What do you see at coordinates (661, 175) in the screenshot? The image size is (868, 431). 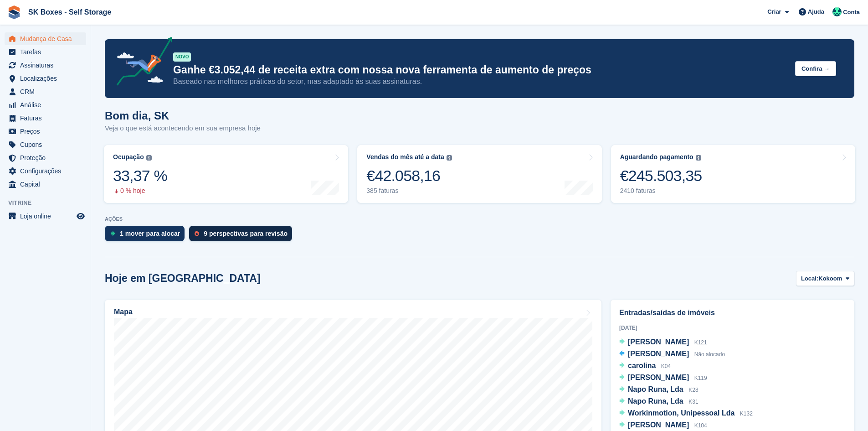 I see `div: €245.503,35` at bounding box center [661, 175].